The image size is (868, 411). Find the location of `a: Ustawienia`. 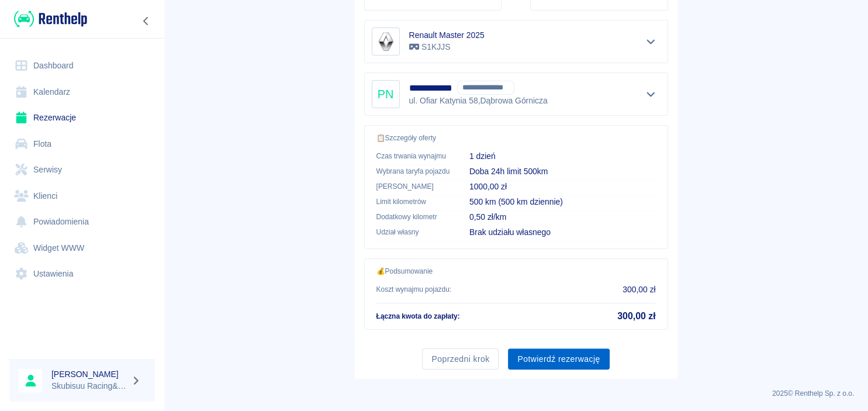

a: Ustawienia is located at coordinates (82, 273).